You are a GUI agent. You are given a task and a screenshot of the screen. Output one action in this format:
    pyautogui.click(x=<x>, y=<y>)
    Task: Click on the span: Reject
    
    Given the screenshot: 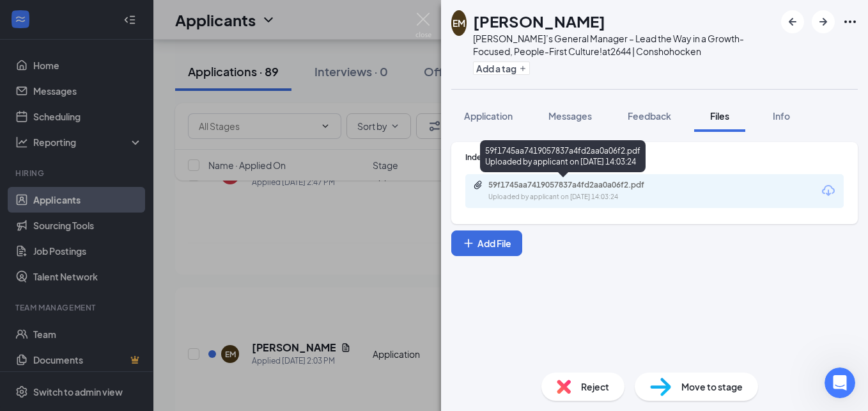 What is the action you would take?
    pyautogui.click(x=595, y=386)
    